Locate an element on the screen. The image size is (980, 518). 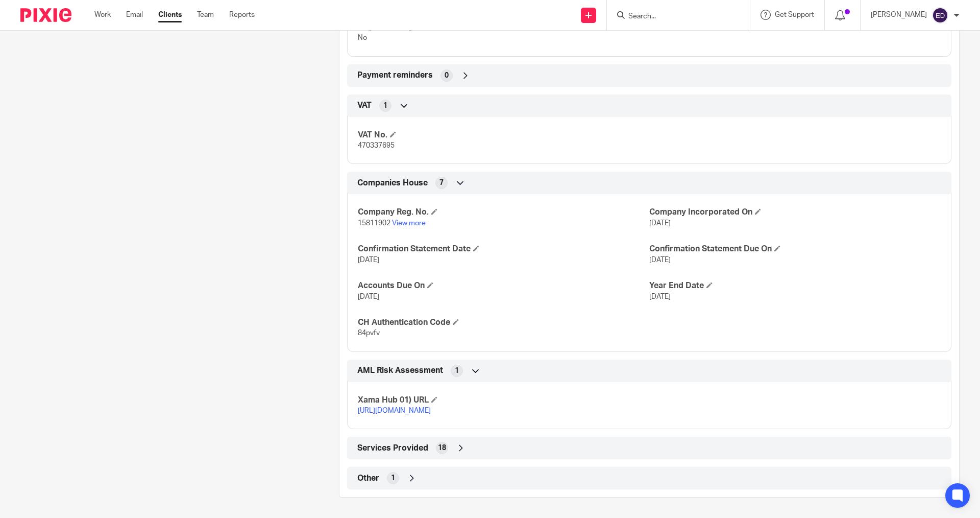
a: Clients is located at coordinates (170, 15).